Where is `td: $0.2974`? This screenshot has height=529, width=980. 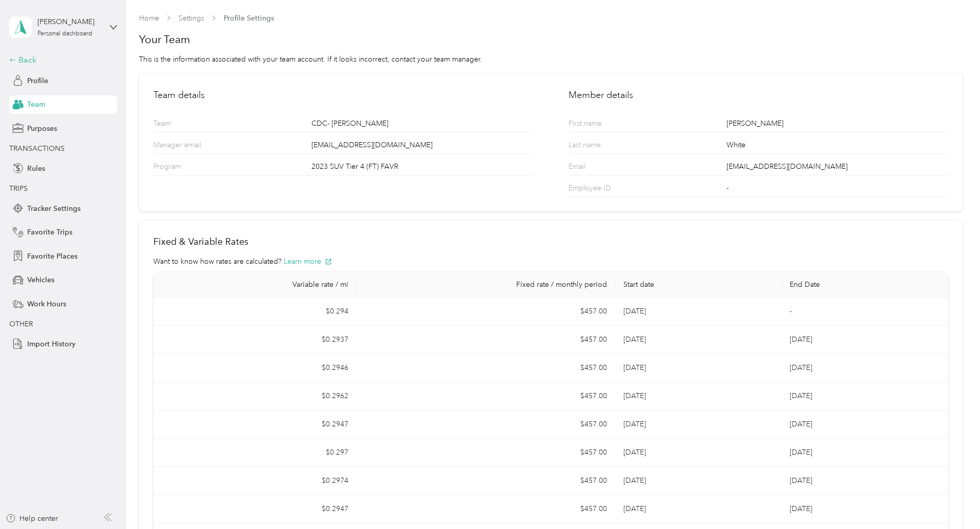
td: $0.2974 is located at coordinates (255, 481).